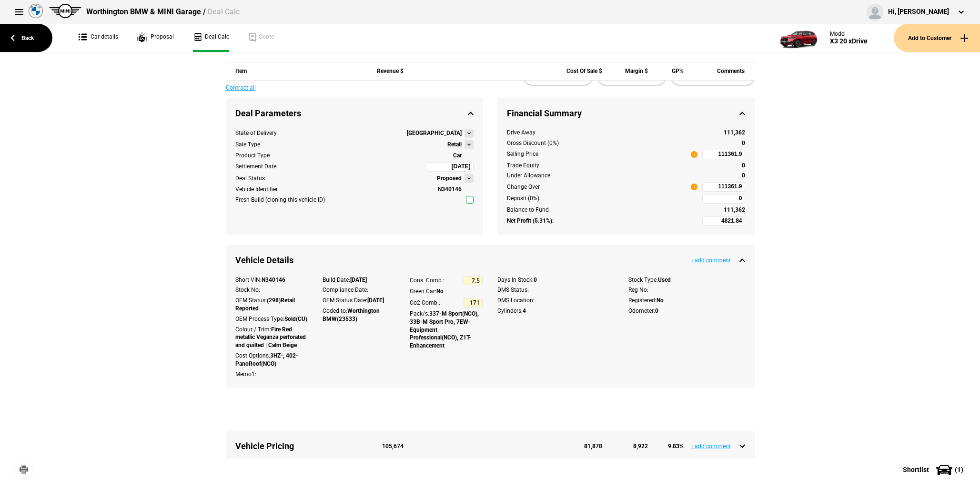  Describe the element at coordinates (35, 11) in the screenshot. I see `img: bmw.png` at that location.